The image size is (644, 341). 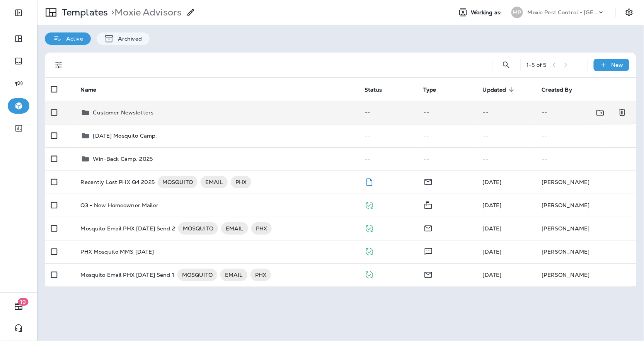 What do you see at coordinates (622, 113) in the screenshot?
I see `button: Delete` at bounding box center [622, 113].